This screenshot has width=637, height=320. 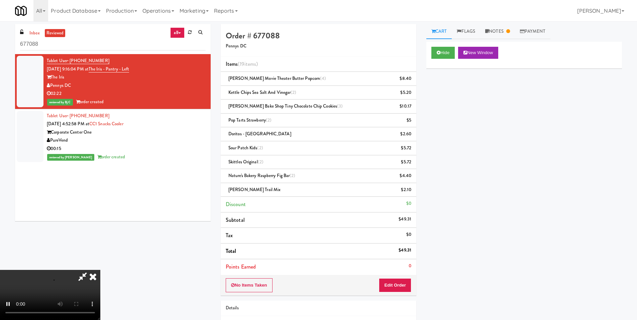 I want to click on h5: Pennys DC, so click(x=318, y=46).